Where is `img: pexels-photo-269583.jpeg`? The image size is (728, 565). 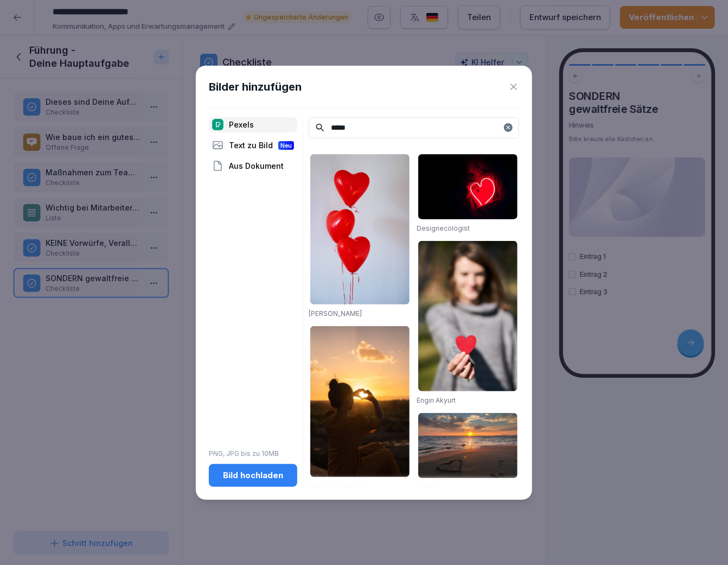 img: pexels-photo-269583.jpeg is located at coordinates (468, 446).